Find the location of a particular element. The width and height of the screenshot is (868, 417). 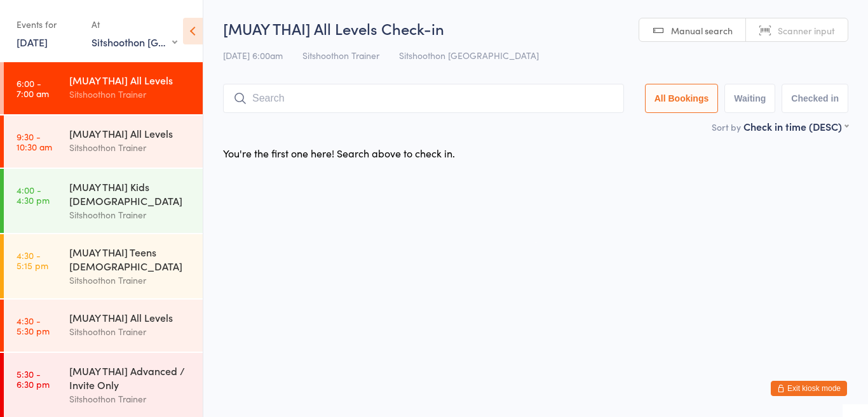

button: Waiting is located at coordinates (750, 98).